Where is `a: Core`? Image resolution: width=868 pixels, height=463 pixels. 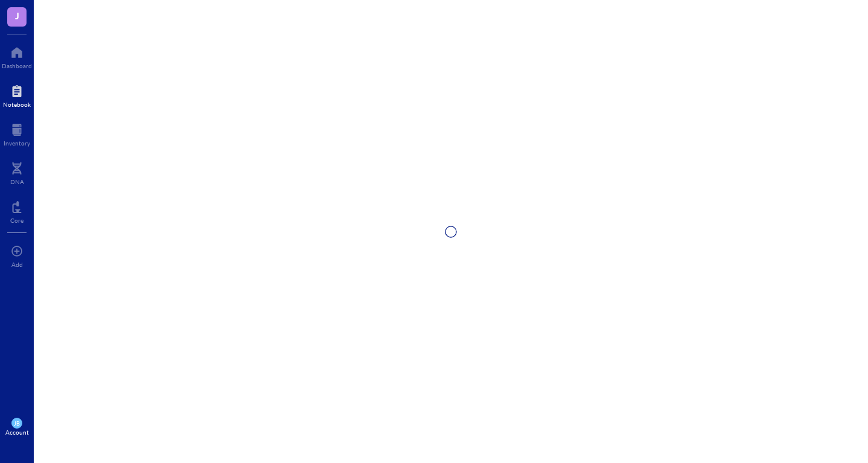 a: Core is located at coordinates (17, 210).